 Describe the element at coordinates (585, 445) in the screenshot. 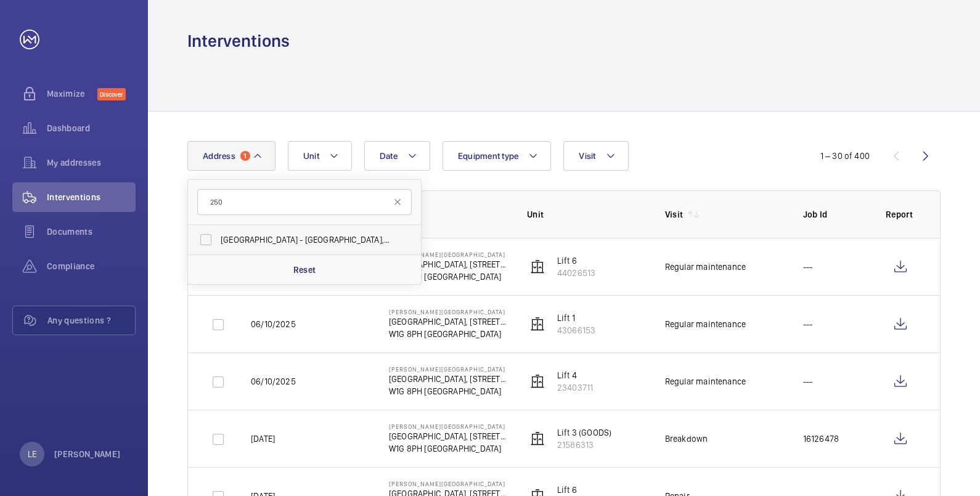

I see `p: 21586313` at that location.